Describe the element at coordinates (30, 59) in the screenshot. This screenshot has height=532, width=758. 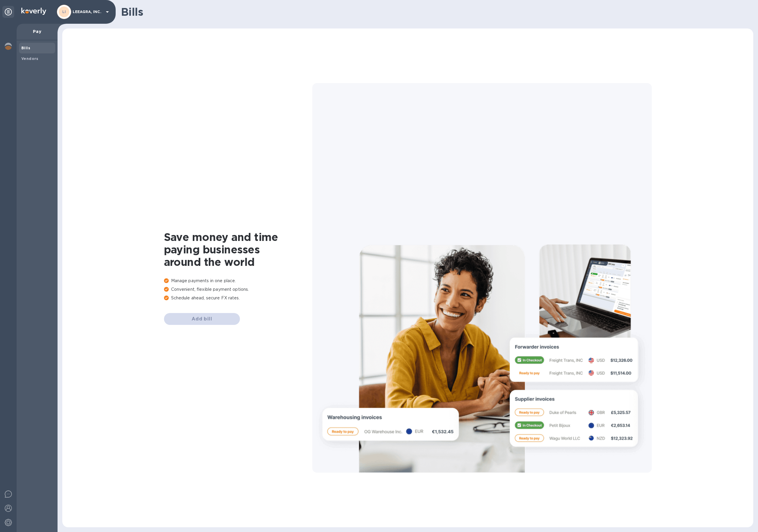
I see `b: Vendors` at that location.